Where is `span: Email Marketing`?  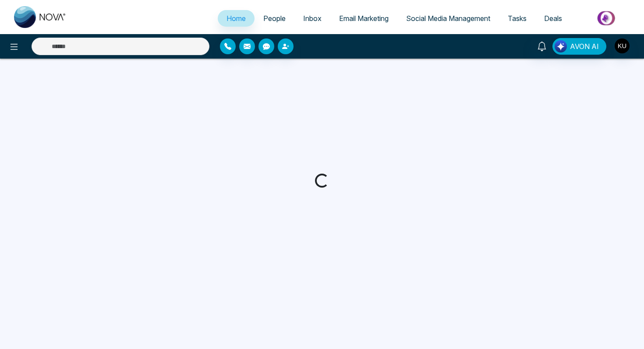 span: Email Marketing is located at coordinates (363, 18).